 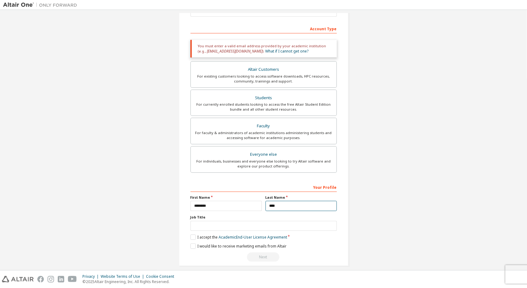 I want to click on label: Last Name, so click(x=301, y=197).